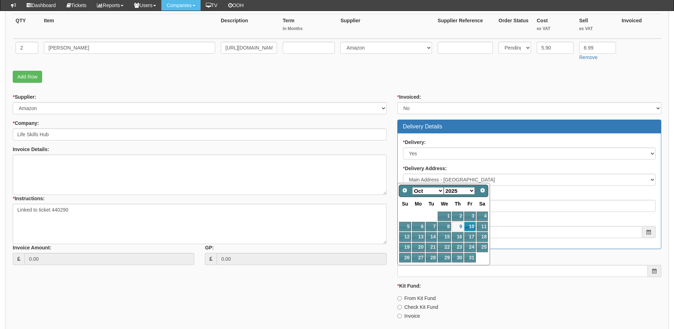  Describe the element at coordinates (405, 227) in the screenshot. I see `a: 5` at that location.